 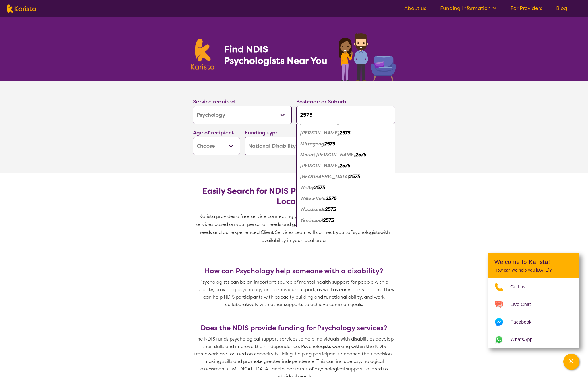 I want to click on em: Willow Vale, so click(x=313, y=198).